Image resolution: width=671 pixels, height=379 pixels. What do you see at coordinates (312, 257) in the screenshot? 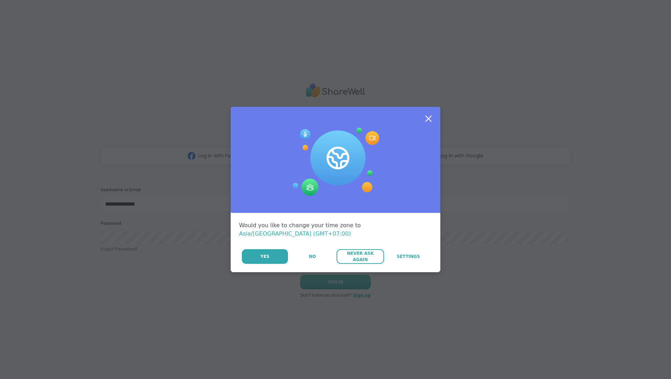
I see `button: No` at bounding box center [312, 257].